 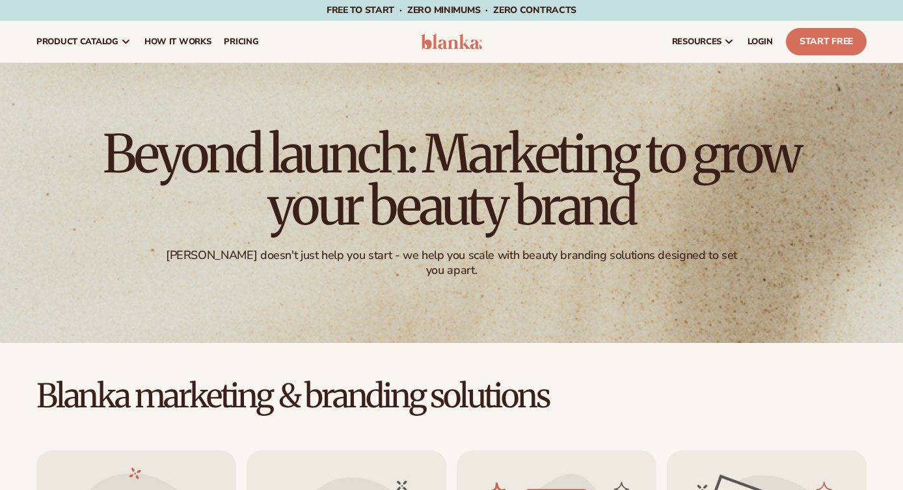 I want to click on a: product catalog, so click(x=84, y=42).